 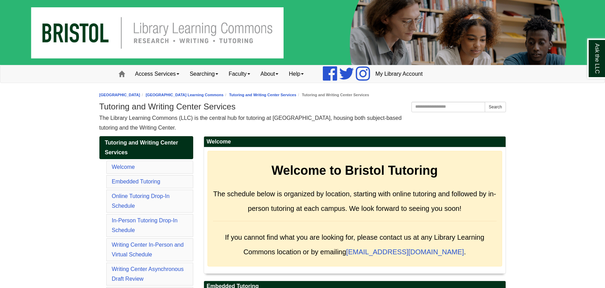 What do you see at coordinates (240, 74) in the screenshot?
I see `a: Faculty` at bounding box center [240, 74].